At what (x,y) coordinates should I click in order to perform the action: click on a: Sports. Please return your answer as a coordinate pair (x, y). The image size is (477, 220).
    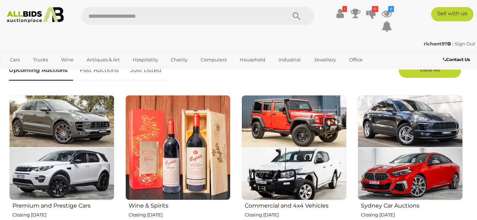
    Looking at the image, I should click on (17, 71).